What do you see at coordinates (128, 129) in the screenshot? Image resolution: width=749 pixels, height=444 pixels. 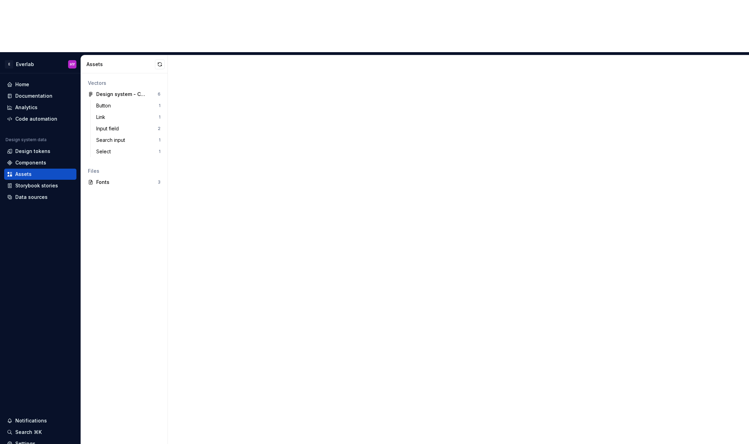 I see `a: Input field2` at bounding box center [128, 129].